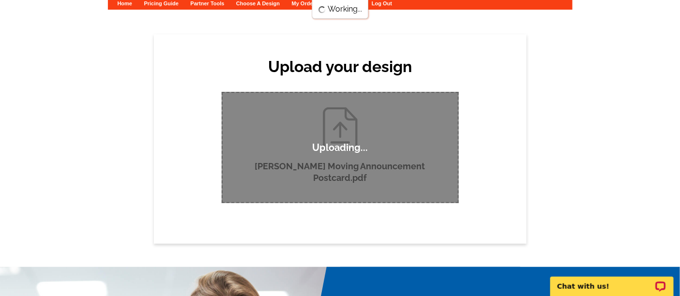 This screenshot has width=680, height=296. I want to click on a: Partner Tools, so click(207, 3).